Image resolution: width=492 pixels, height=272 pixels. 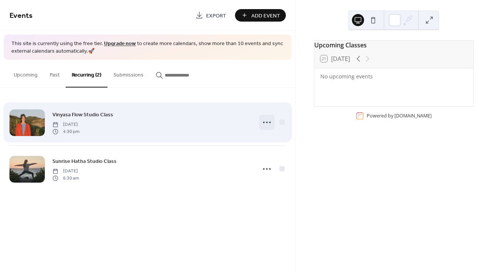 What do you see at coordinates (393, 45) in the screenshot?
I see `div: Upcoming Classes` at bounding box center [393, 45].